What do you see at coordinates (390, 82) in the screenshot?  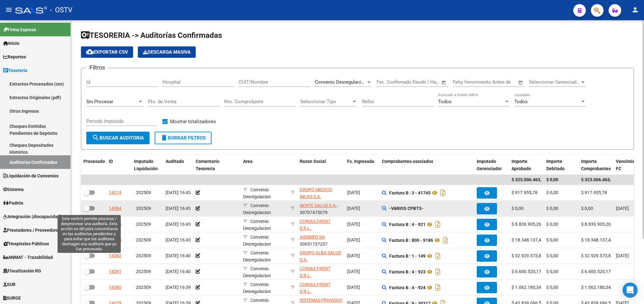 I see `input: Fecha inicio` at bounding box center [390, 82].